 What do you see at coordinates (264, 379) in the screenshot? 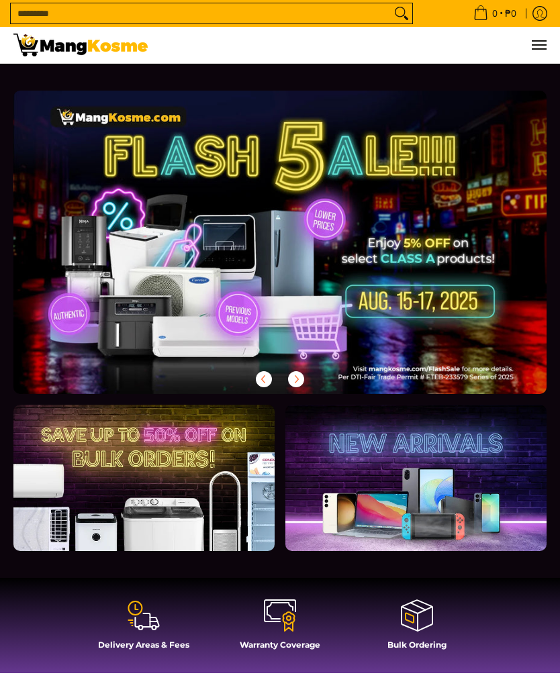
I see `button: Previous` at bounding box center [264, 379].